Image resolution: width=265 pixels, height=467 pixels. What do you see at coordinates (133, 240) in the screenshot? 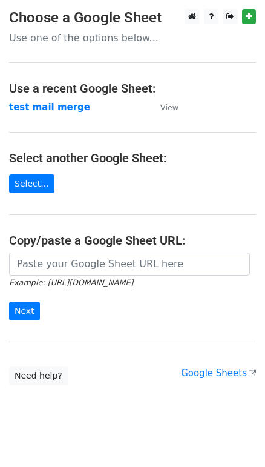
I see `h4: Copy/paste a Google Sheet URL:` at bounding box center [133, 240].